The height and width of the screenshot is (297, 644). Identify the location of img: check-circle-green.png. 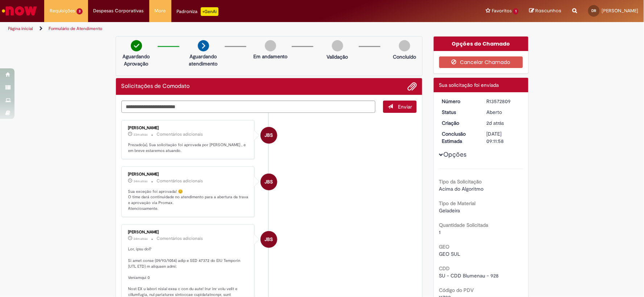
(136, 46).